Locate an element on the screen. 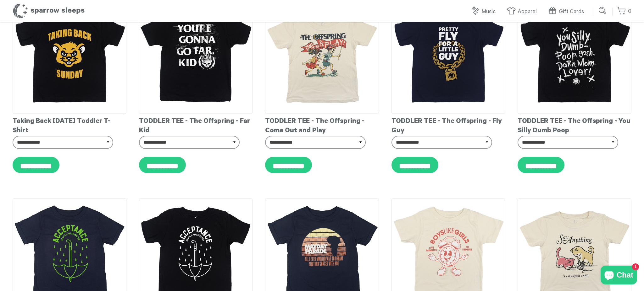 The height and width of the screenshot is (291, 644). inbox-online-store-chat: Shopify online store chat is located at coordinates (619, 276).